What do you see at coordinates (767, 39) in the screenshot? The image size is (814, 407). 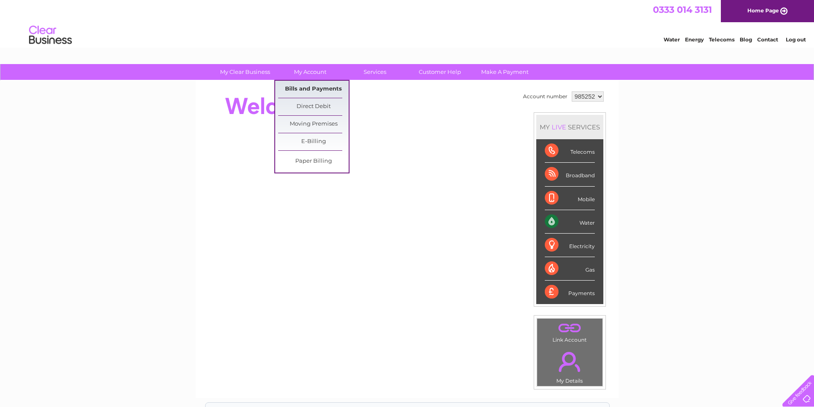 I see `a: Contact` at bounding box center [767, 39].